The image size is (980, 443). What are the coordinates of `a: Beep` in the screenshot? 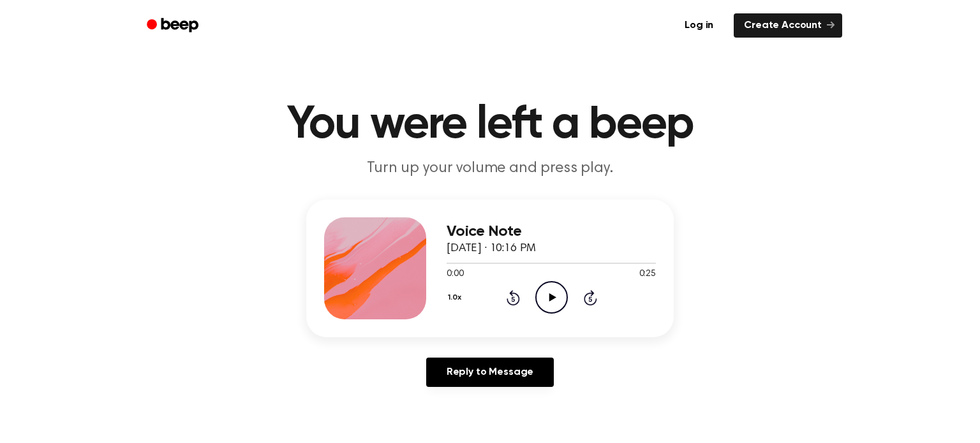 It's located at (173, 25).